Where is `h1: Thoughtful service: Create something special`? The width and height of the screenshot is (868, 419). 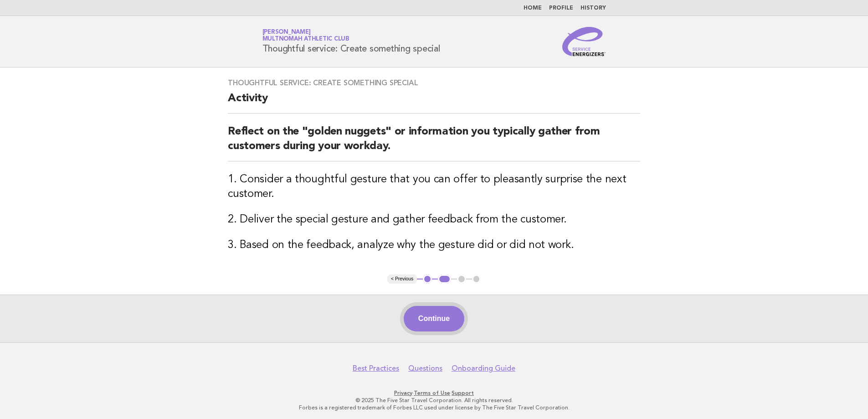 h1: Thoughtful service: Create something special is located at coordinates (352, 41).